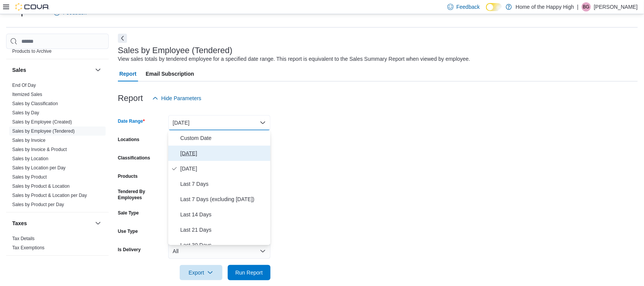 Image resolution: width=644 pixels, height=286 pixels. What do you see at coordinates (33, 7) in the screenshot?
I see `img: Cova` at bounding box center [33, 7].